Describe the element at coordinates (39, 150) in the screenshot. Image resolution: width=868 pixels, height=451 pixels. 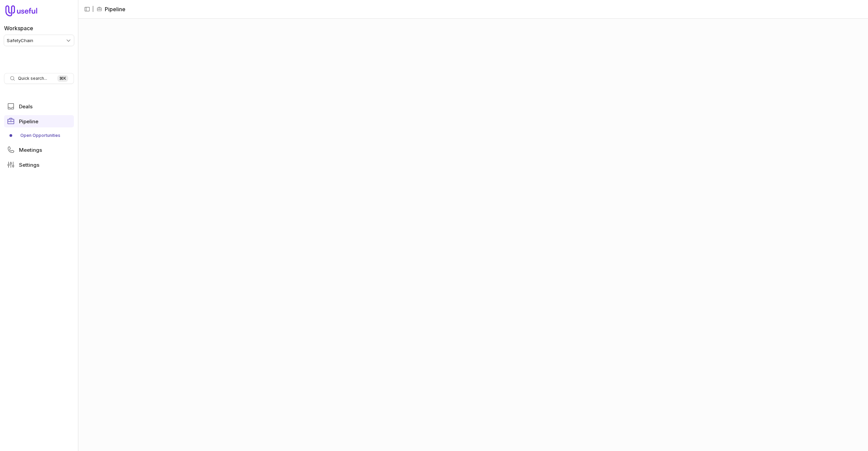
I see `a: Meetings` at that location.